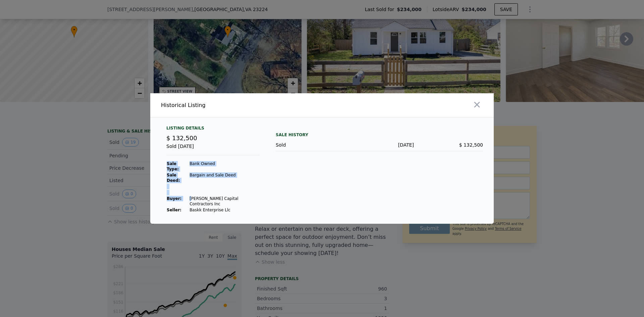 This screenshot has width=644, height=317. What do you see at coordinates (224, 166) in the screenshot?
I see `td: Bank Owned` at bounding box center [224, 166].